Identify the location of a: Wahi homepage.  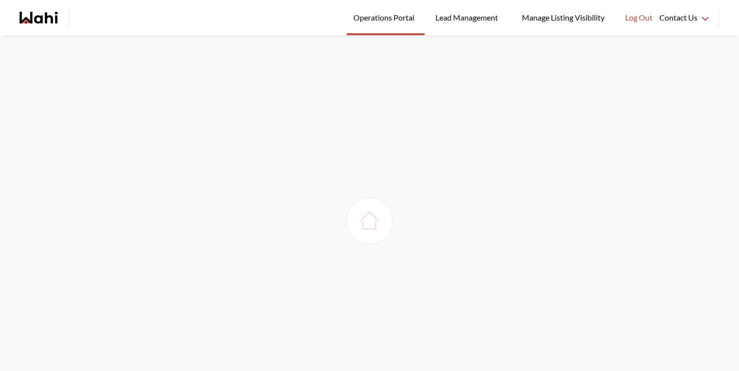
(39, 18).